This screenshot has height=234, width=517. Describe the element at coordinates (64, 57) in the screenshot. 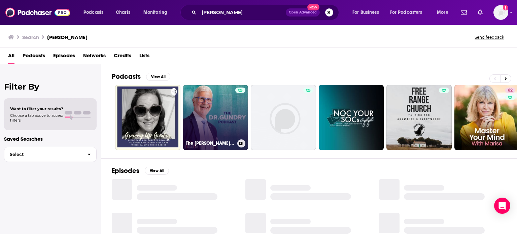

I see `span: Episodes` at that location.